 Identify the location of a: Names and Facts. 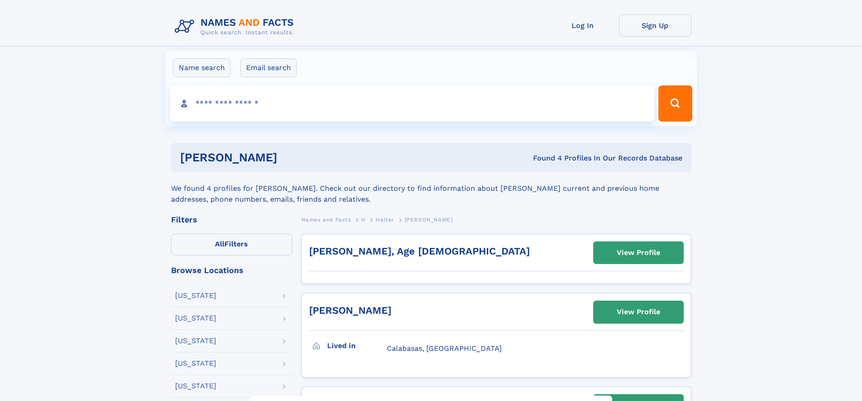
(326, 219).